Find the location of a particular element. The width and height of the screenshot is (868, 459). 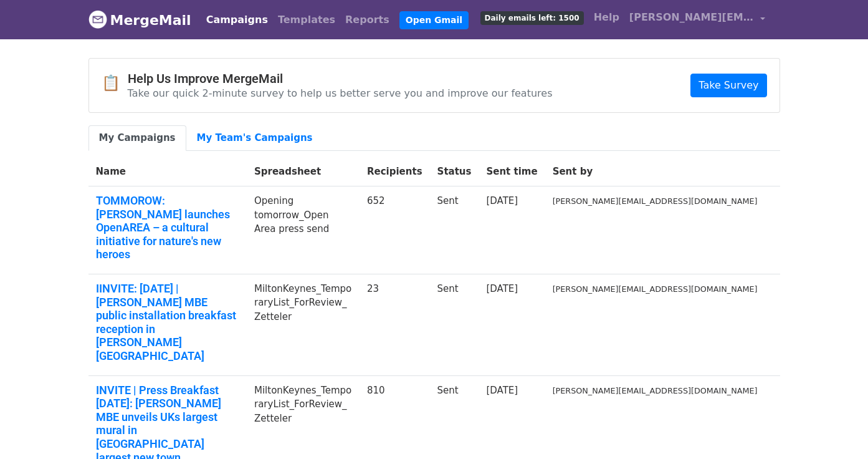

td: 23 is located at coordinates (394, 324).